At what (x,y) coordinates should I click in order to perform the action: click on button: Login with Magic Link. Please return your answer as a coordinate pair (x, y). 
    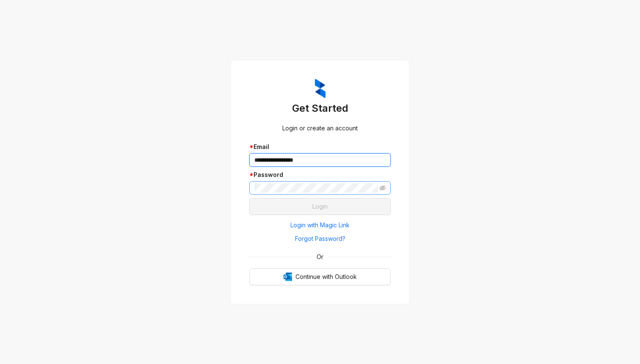
    Looking at the image, I should click on (320, 225).